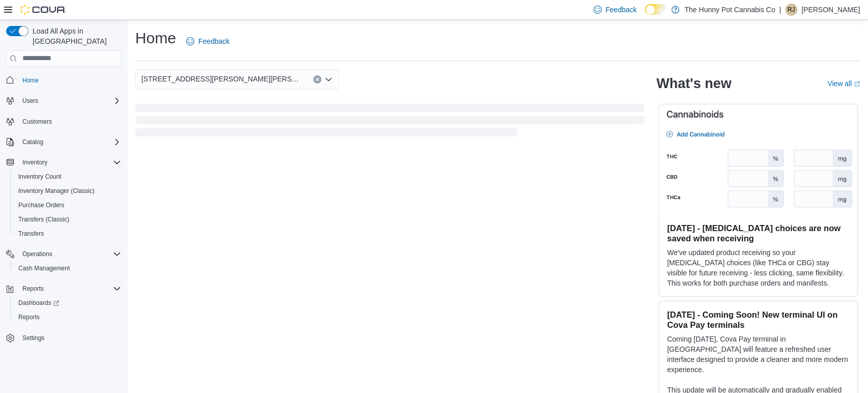 The image size is (868, 393). I want to click on nav: Complex example, so click(63, 221).